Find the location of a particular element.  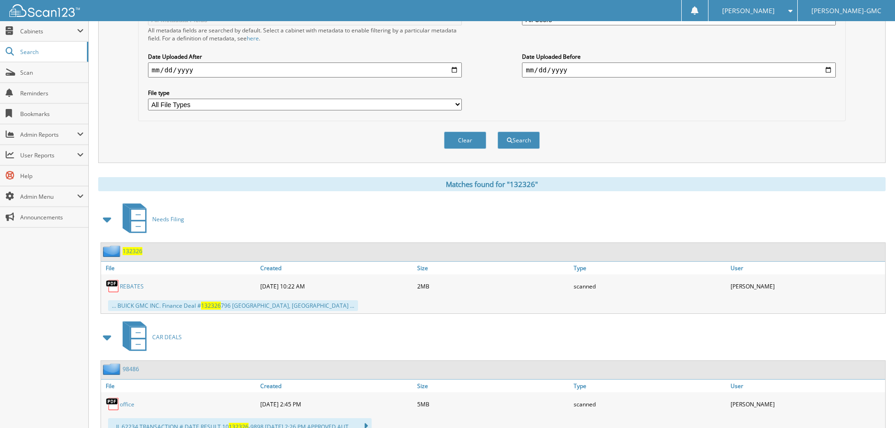

span: Reminders is located at coordinates (52, 93).